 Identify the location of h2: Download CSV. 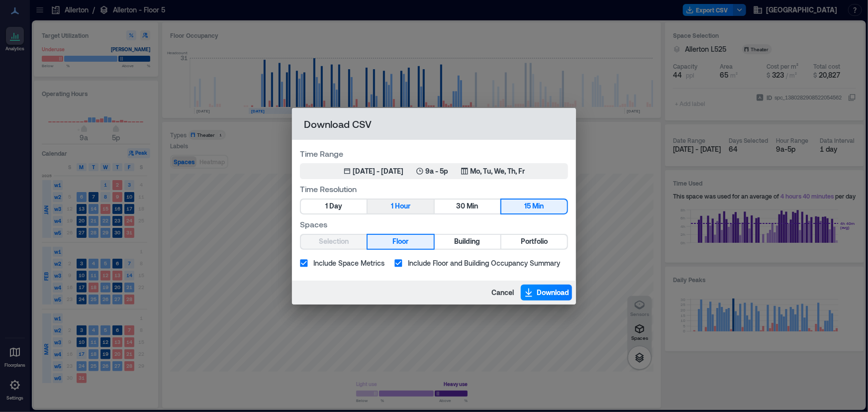
(434, 124).